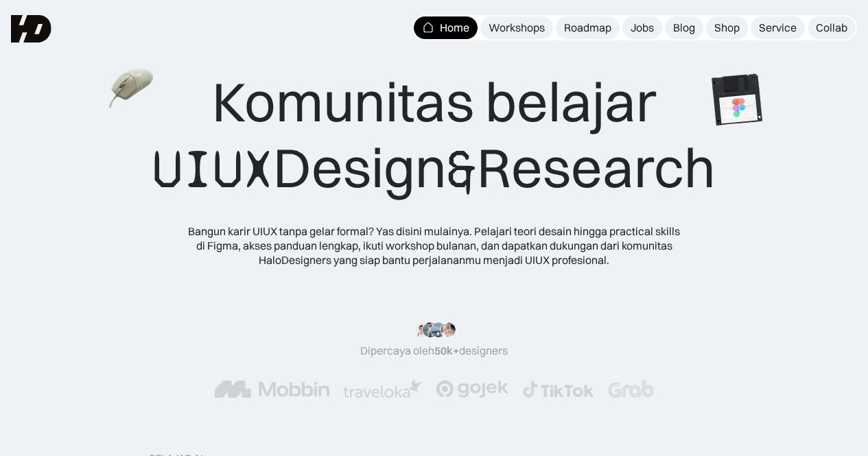 The image size is (868, 456). I want to click on span: UIUX, so click(212, 169).